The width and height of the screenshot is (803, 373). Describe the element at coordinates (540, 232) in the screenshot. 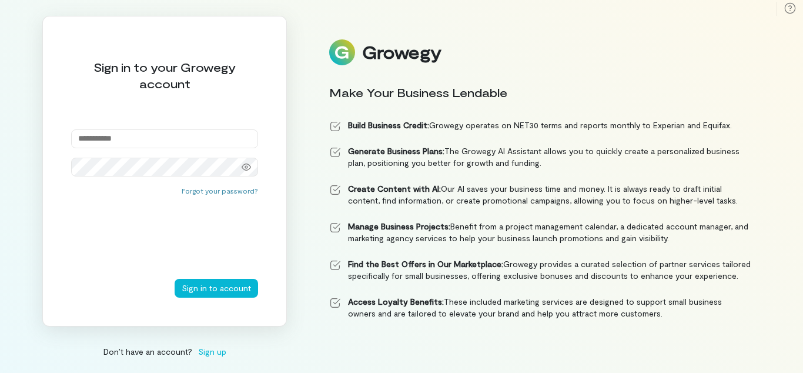

I see `li: Benefit from a project management calendar, a dedicated account manager, and marketing agency ser...` at that location.